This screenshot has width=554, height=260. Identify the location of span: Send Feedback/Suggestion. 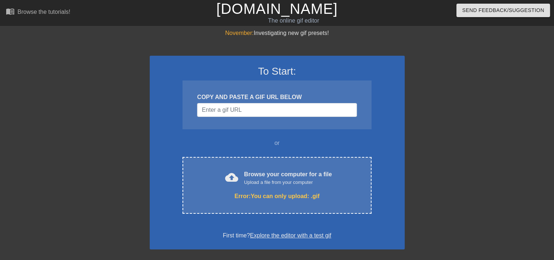
(503, 10).